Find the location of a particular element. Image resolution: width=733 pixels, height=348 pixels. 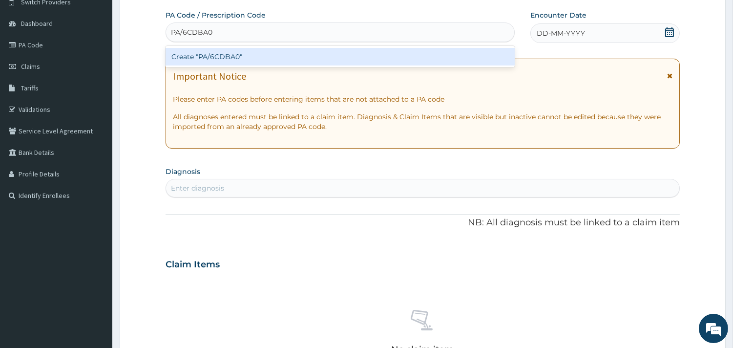

div: Minimize live chat window is located at coordinates (172, 17).